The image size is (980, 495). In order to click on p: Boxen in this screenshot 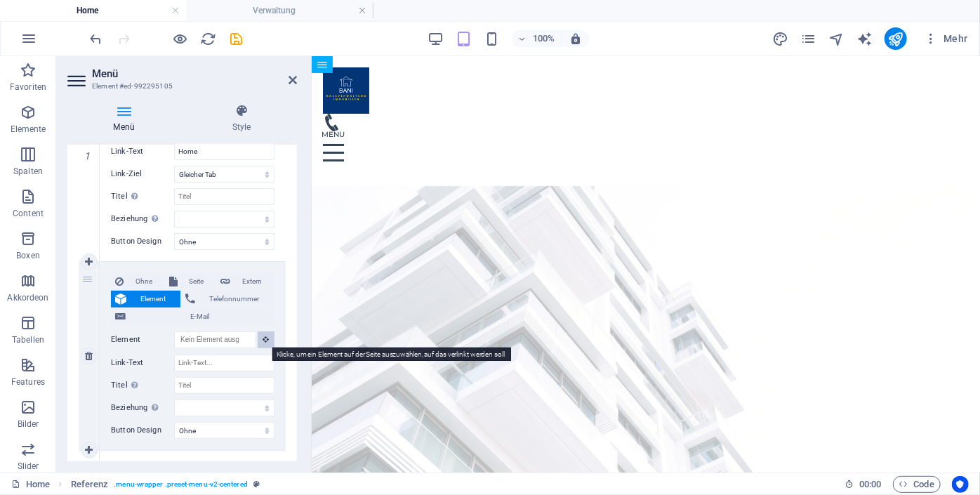, I will do `click(28, 256)`.